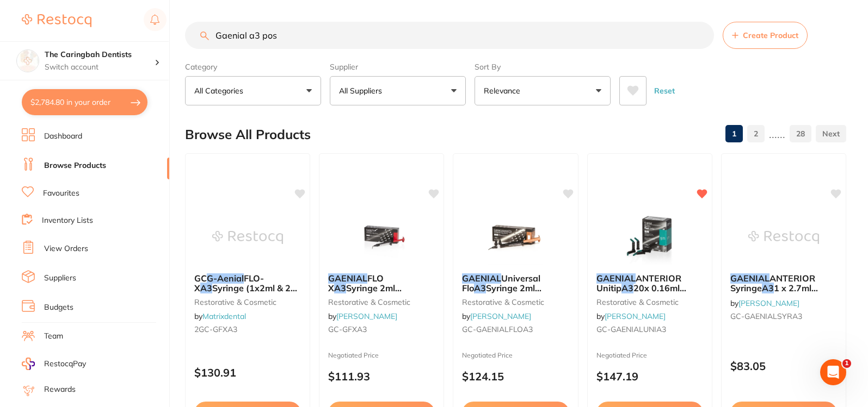 Image resolution: width=868 pixels, height=407 pixels. What do you see at coordinates (356, 283) in the screenshot?
I see `span: FLO X` at bounding box center [356, 283].